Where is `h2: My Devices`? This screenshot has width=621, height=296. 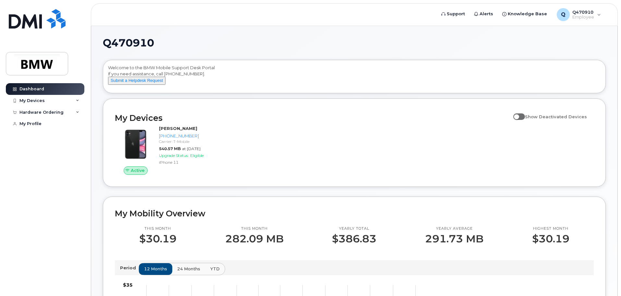 h2: My Devices is located at coordinates (313, 118).